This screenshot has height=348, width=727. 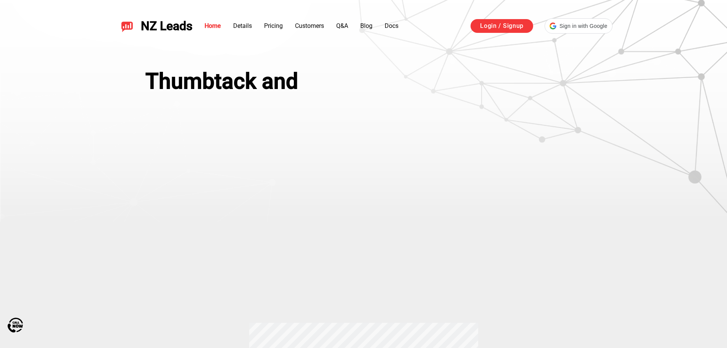 What do you see at coordinates (392, 26) in the screenshot?
I see `a: Docs` at bounding box center [392, 26].